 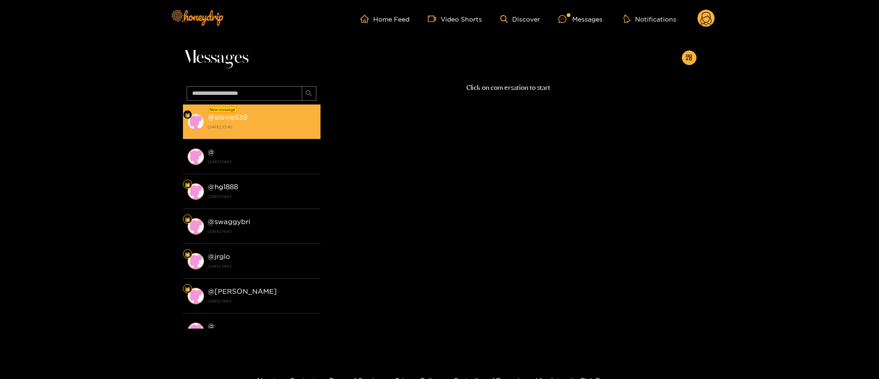 What do you see at coordinates (434, 19) in the screenshot?
I see `span: video-camera` at bounding box center [434, 19].